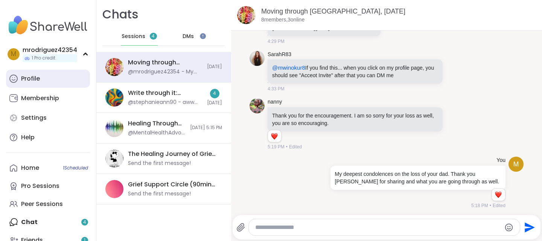 Image resolution: width=542 pixels, height=241 pixels. I want to click on a: Settings, so click(48, 118).